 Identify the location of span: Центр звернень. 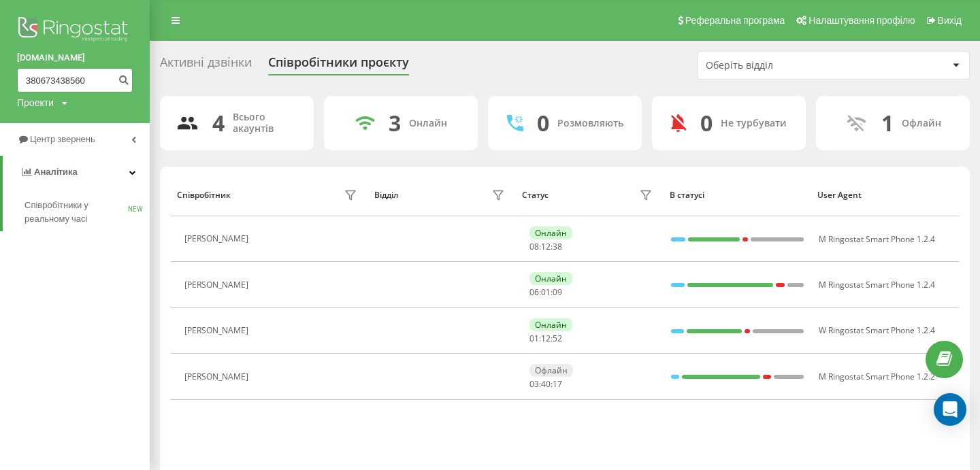
(62, 139).